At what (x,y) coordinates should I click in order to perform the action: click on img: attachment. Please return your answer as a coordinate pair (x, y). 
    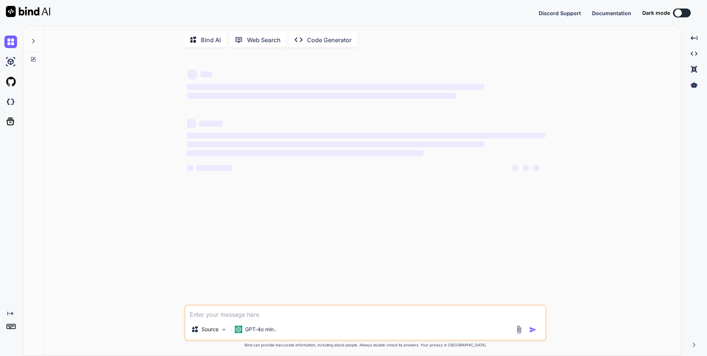
    Looking at the image, I should click on (519, 329).